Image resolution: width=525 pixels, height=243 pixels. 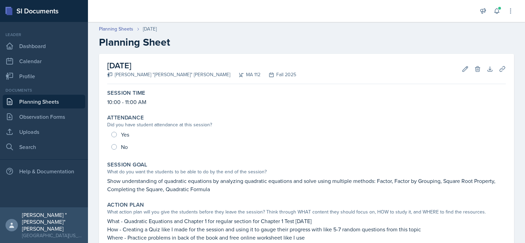 I want to click on a: Search, so click(x=44, y=147).